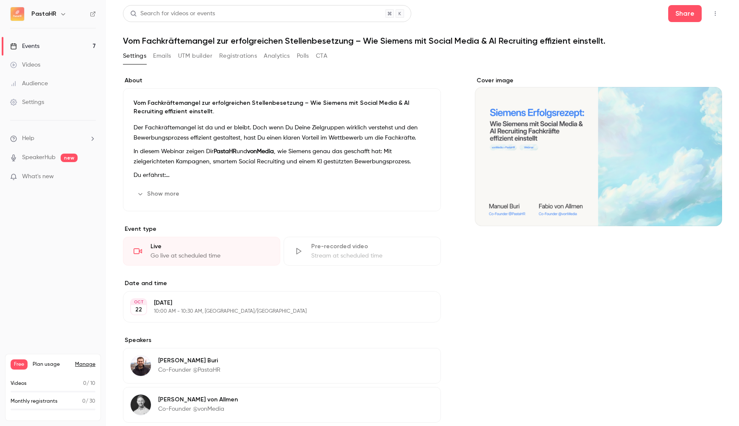 This screenshot has width=739, height=426. I want to click on p: Videos, so click(19, 383).